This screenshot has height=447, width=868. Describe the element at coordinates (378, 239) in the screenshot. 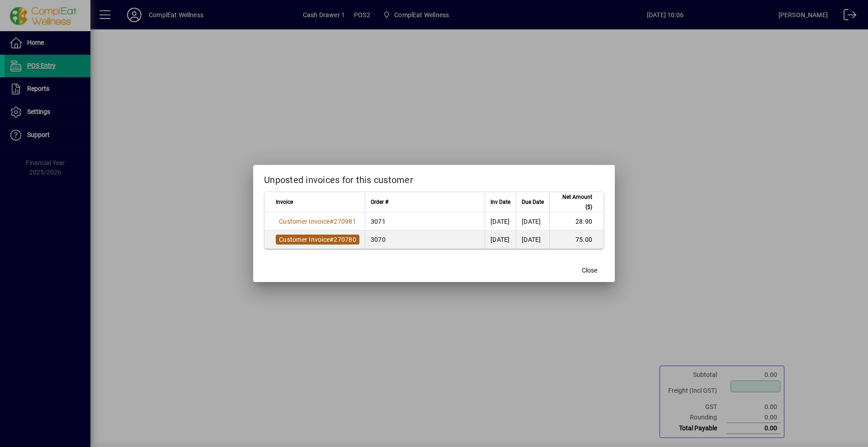

I see `span: 3070` at that location.